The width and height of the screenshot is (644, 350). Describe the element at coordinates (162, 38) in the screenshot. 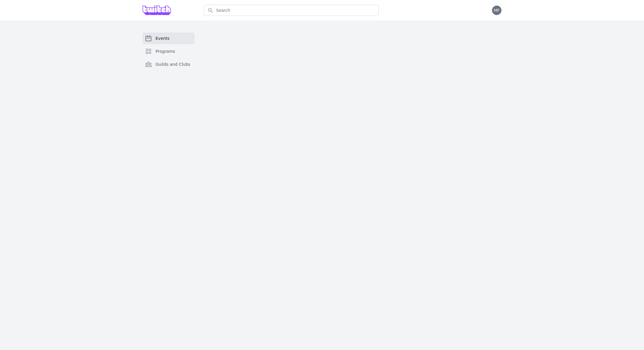

I see `span: Events` at that location.